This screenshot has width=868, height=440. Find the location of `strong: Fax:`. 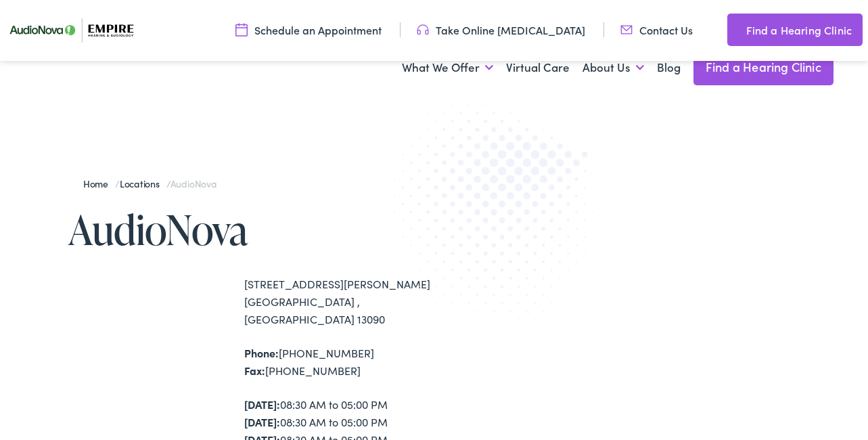

strong: Fax: is located at coordinates (255, 370).